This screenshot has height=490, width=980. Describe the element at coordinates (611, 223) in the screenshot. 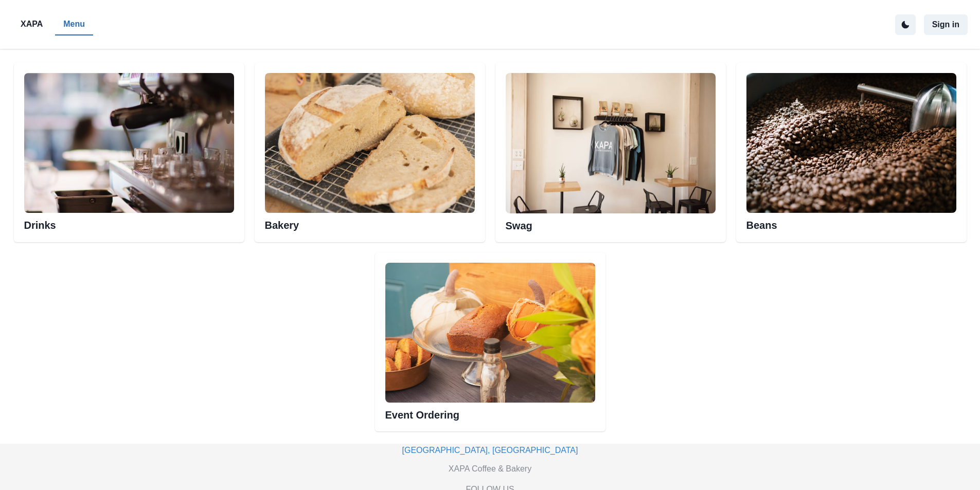

I see `h2: Swag` at that location.